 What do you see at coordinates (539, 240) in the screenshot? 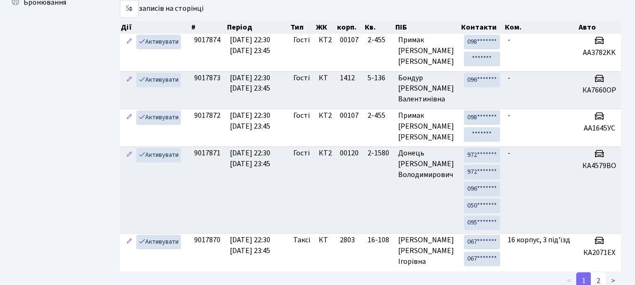
I see `span: 16 корпус, 3 під'їзд` at bounding box center [539, 240].